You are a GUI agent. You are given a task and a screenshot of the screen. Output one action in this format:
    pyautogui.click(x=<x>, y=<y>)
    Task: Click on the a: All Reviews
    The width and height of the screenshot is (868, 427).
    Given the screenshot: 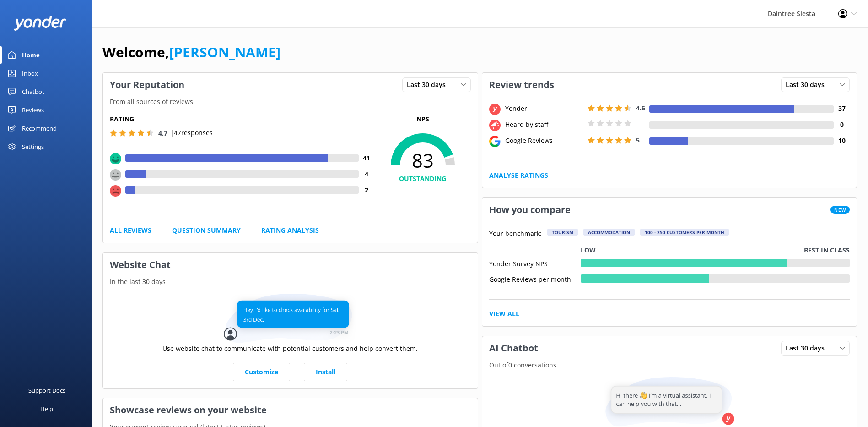 What is the action you would take?
    pyautogui.click(x=130, y=231)
    